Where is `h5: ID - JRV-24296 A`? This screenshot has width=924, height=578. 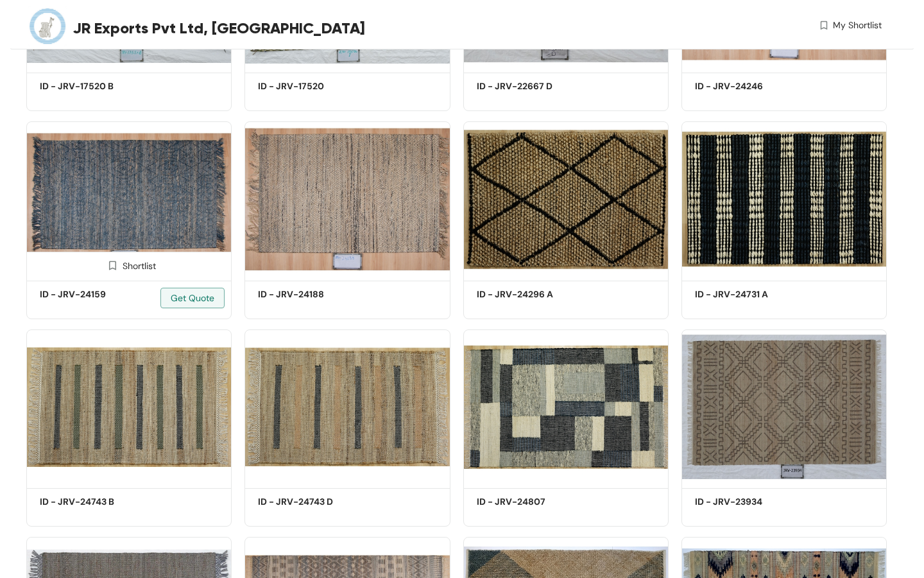
h5: ID - JRV-24296 A is located at coordinates (531, 294).